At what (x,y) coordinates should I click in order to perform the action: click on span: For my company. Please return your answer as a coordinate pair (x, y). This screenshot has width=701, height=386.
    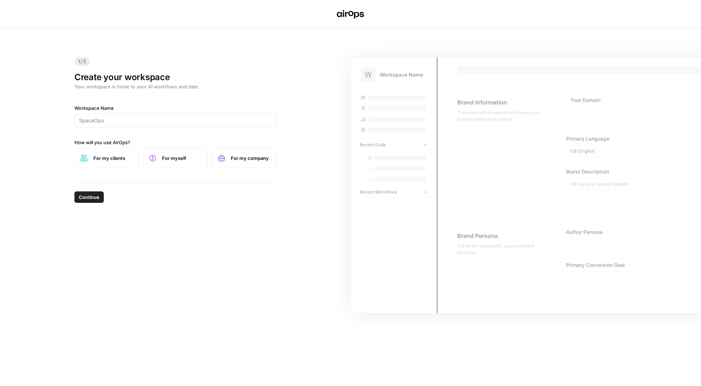
    Looking at the image, I should click on (250, 158).